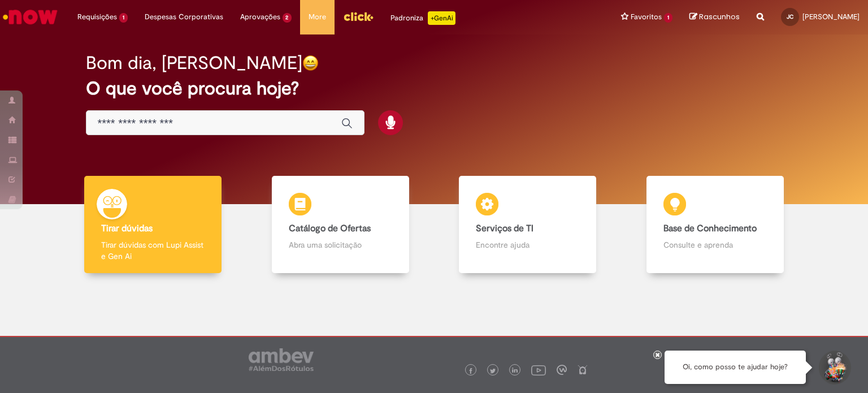 The height and width of the screenshot is (393, 868). What do you see at coordinates (127, 228) in the screenshot?
I see `b: Tirar dúvidas` at bounding box center [127, 228].